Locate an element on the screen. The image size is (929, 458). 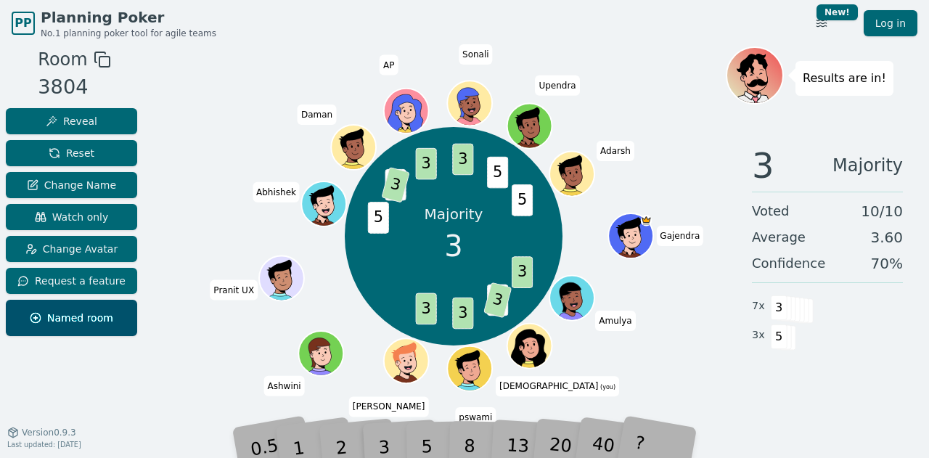
button: Named room is located at coordinates (71, 318).